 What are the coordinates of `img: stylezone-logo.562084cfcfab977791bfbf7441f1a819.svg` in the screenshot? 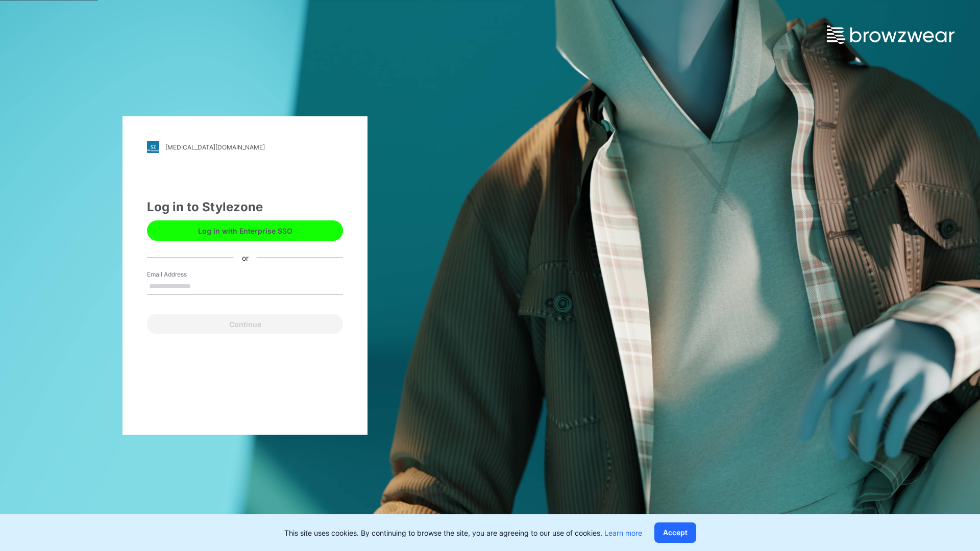 It's located at (153, 147).